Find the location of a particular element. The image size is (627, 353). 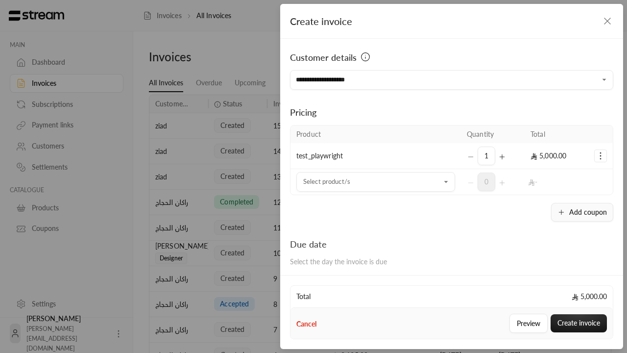

table: Selected Products is located at coordinates (452, 160).